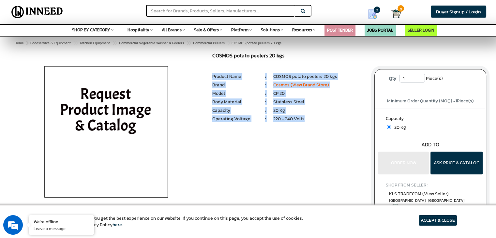 Image resolution: width=496 pixels, height=238 pixels. Describe the element at coordinates (220, 11) in the screenshot. I see `input: Search for Brands, Products, Sellers, Manufacturers...` at that location.